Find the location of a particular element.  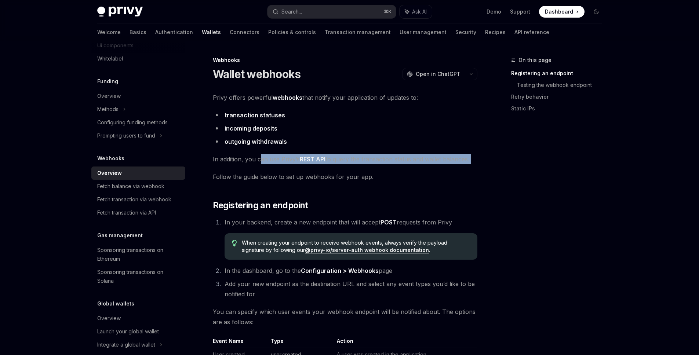

div: Fetch transaction via API is located at coordinates (127, 213).